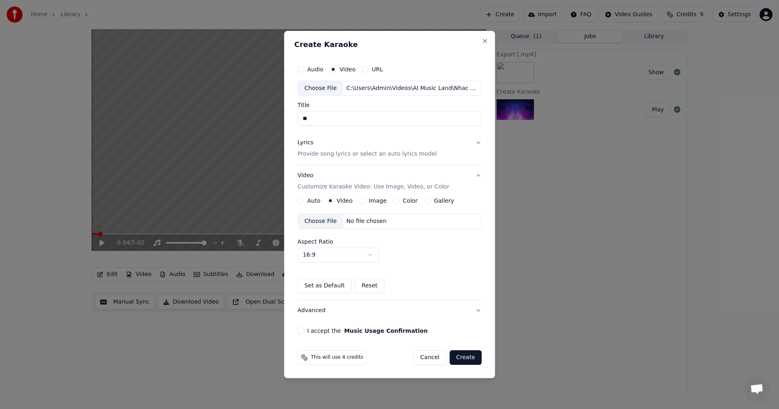  I want to click on label: Audio, so click(315, 69).